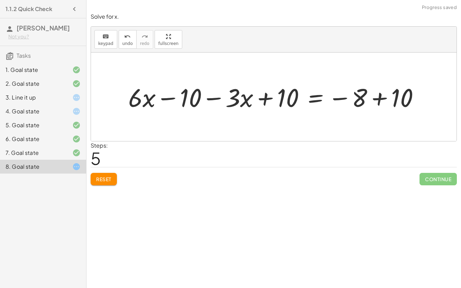 The image size is (461, 288). I want to click on div: 4. Goal state, so click(33, 111).